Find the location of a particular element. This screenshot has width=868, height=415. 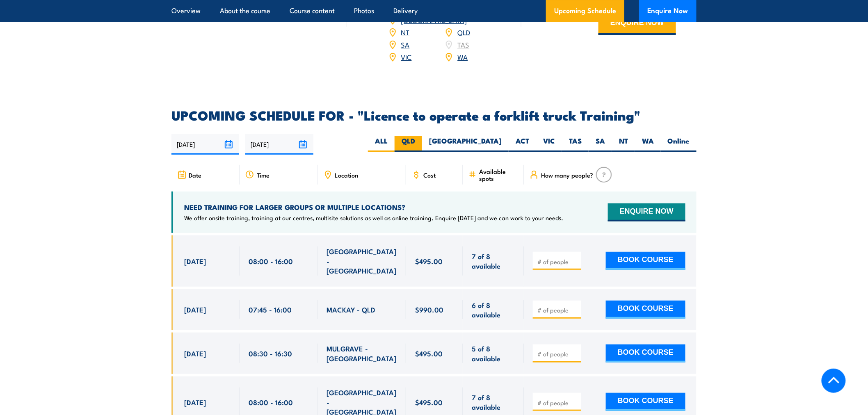

label: ALL is located at coordinates (382, 144).